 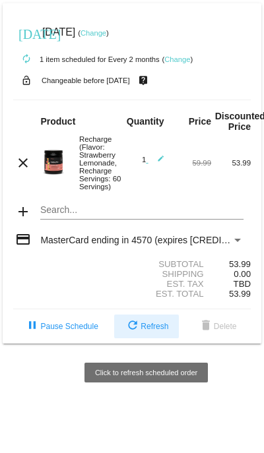 What do you see at coordinates (141, 240) in the screenshot?
I see `mat-select: Payment Method` at bounding box center [141, 240].